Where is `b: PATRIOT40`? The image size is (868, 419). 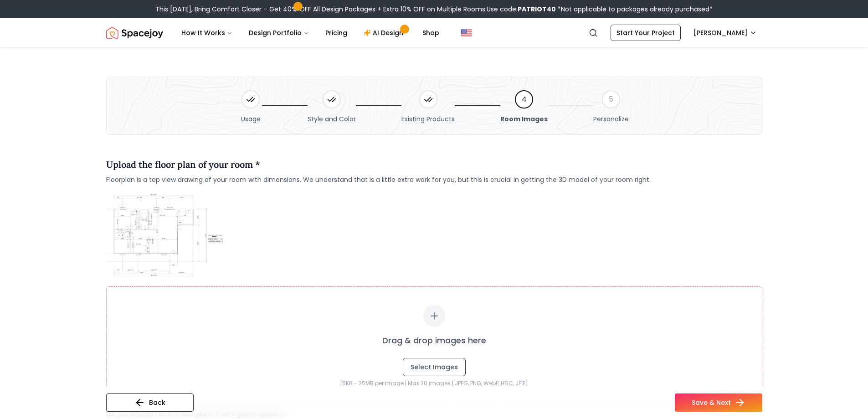
b: PATRIOT40 is located at coordinates (537, 9).